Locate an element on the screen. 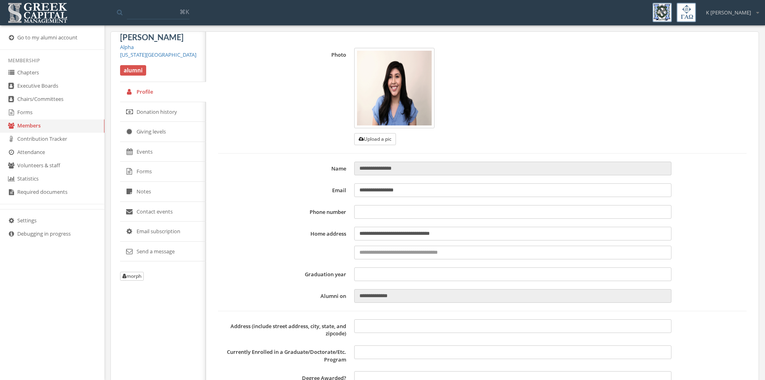 This screenshot has width=765, height=380. a: Send a message is located at coordinates (163, 252).